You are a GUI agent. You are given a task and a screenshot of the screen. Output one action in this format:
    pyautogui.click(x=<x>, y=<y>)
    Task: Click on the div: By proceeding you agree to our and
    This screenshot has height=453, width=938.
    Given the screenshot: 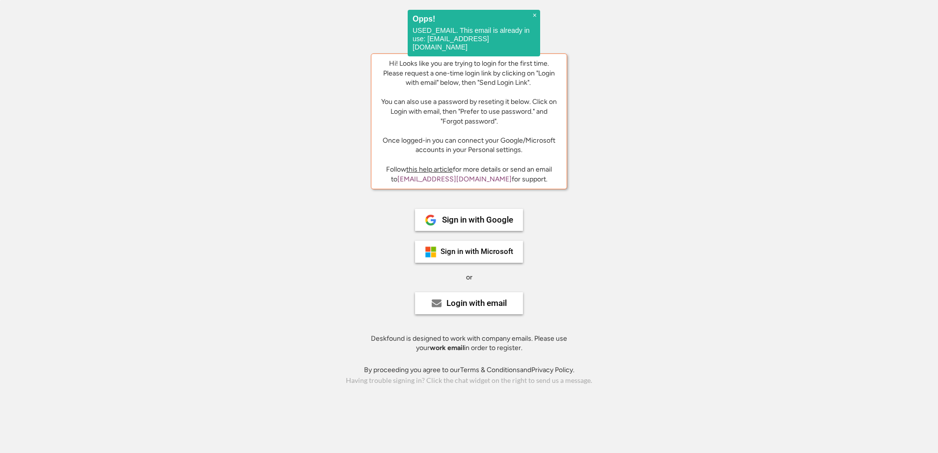 What is the action you would take?
    pyautogui.click(x=469, y=370)
    